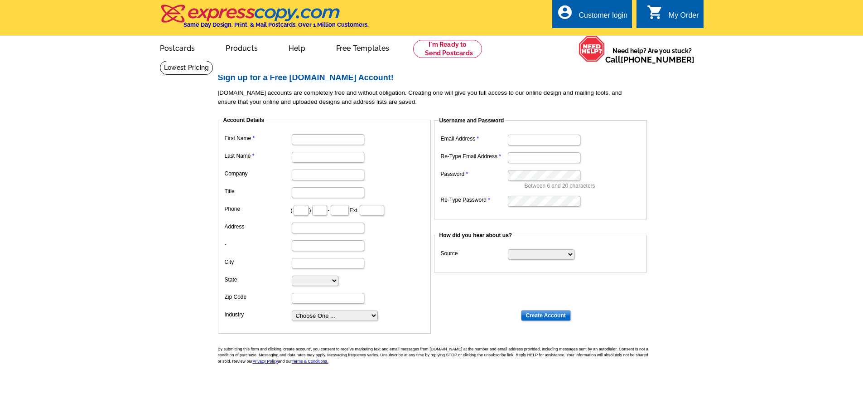 This screenshot has height=413, width=863. What do you see at coordinates (584, 186) in the screenshot?
I see `p: Between 6 and 20 characters` at bounding box center [584, 186].